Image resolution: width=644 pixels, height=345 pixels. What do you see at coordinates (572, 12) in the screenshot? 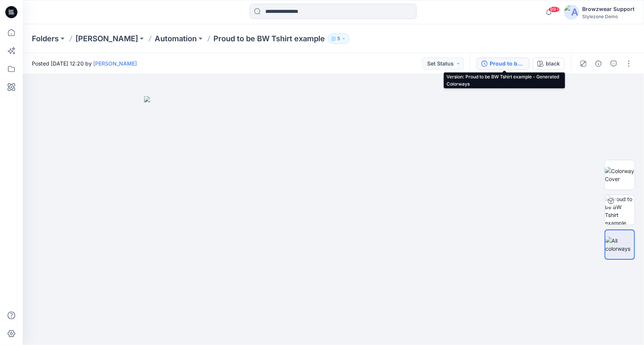
I see `img: avatar` at bounding box center [572, 12].